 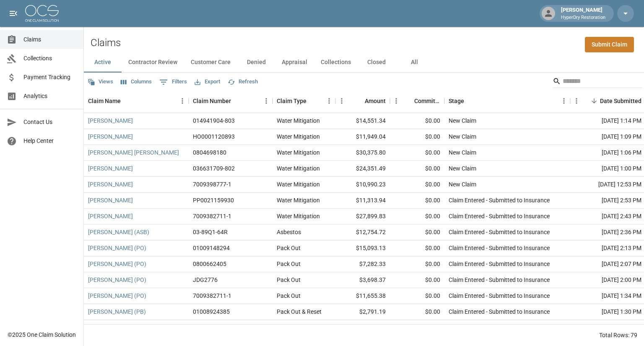 I want to click on div: 036631709-802, so click(x=214, y=169).